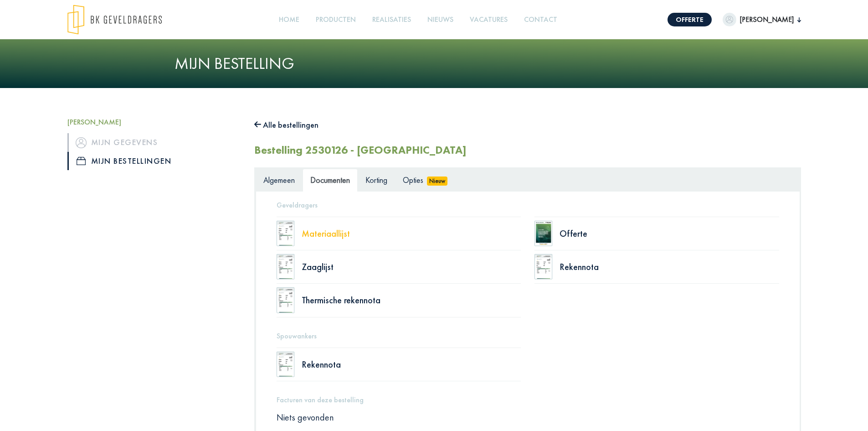  Describe the element at coordinates (377, 180) in the screenshot. I see `span: Korting` at that location.